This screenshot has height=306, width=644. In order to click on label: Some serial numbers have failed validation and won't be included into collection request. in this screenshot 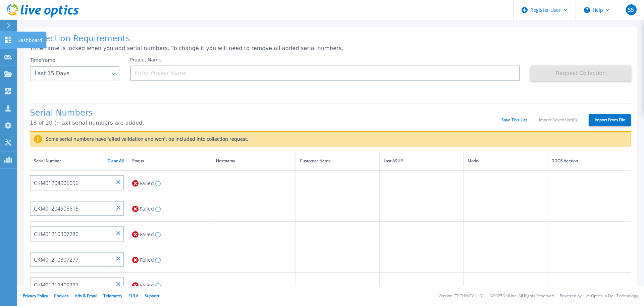, I will do `click(145, 139)`.